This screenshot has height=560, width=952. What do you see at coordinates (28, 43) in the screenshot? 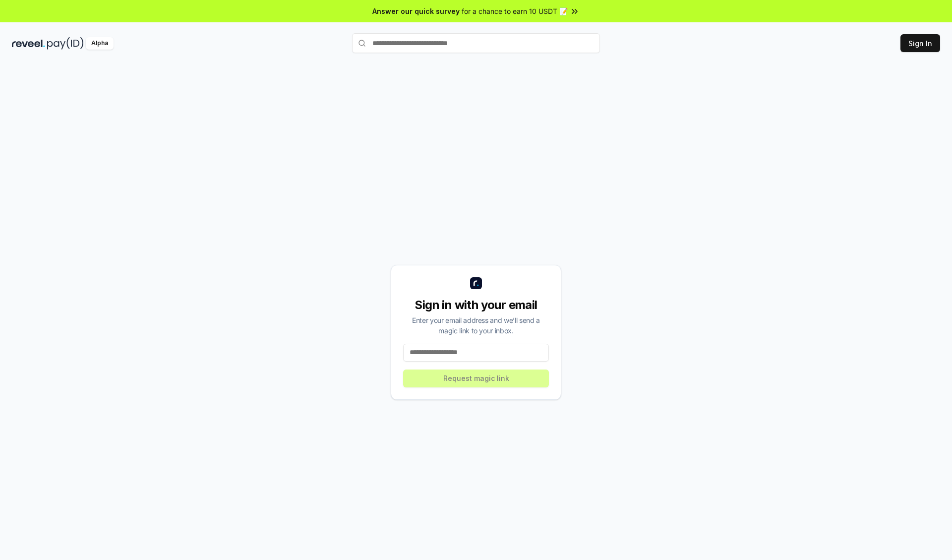
I see `img: reveel_dark` at bounding box center [28, 43].